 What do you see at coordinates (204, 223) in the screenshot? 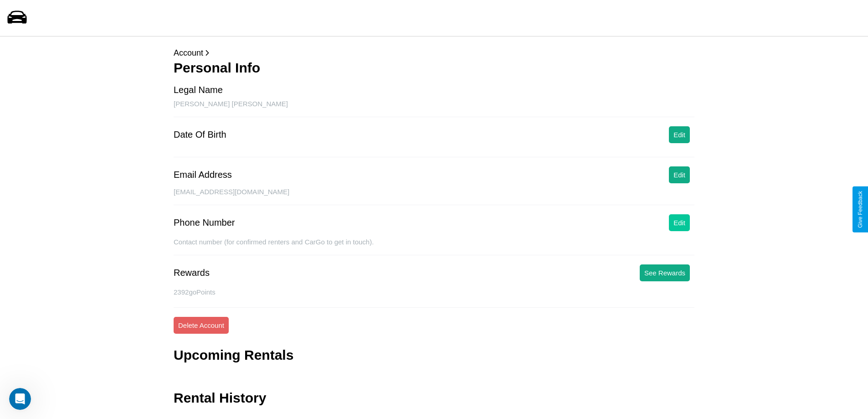
I see `div: Phone Number` at bounding box center [204, 223].